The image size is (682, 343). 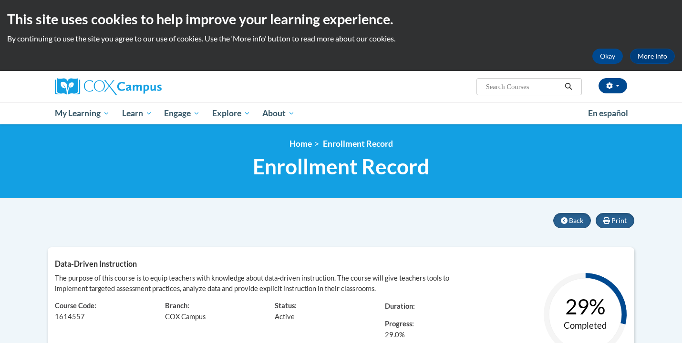 What do you see at coordinates (585, 307) in the screenshot?
I see `text: 29%` at bounding box center [585, 307].